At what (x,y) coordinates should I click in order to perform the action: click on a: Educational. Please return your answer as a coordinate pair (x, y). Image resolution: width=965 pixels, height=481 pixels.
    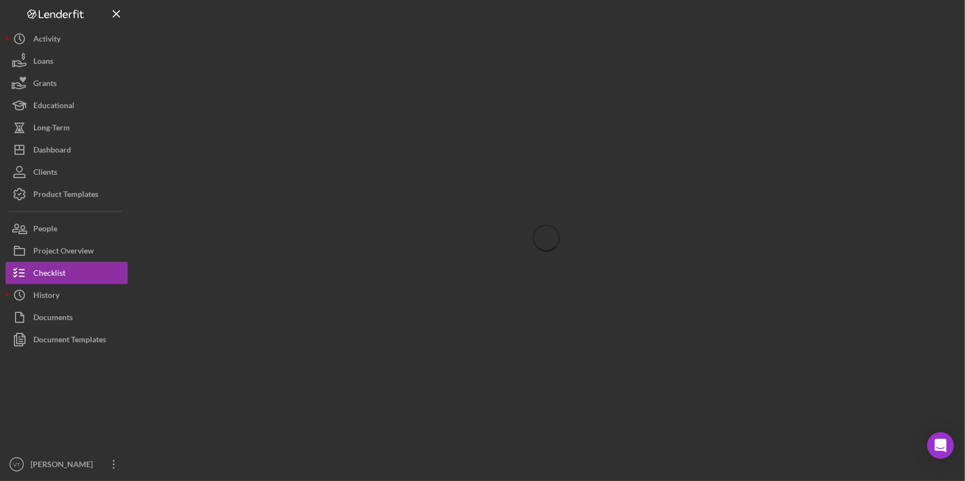
    Looking at the image, I should click on (67, 105).